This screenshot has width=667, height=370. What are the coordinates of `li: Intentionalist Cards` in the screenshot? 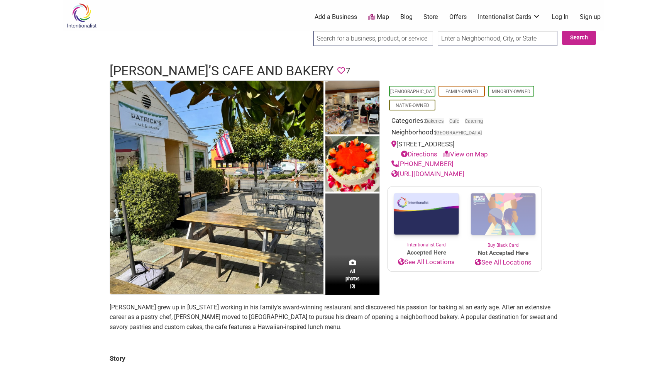 It's located at (509, 17).